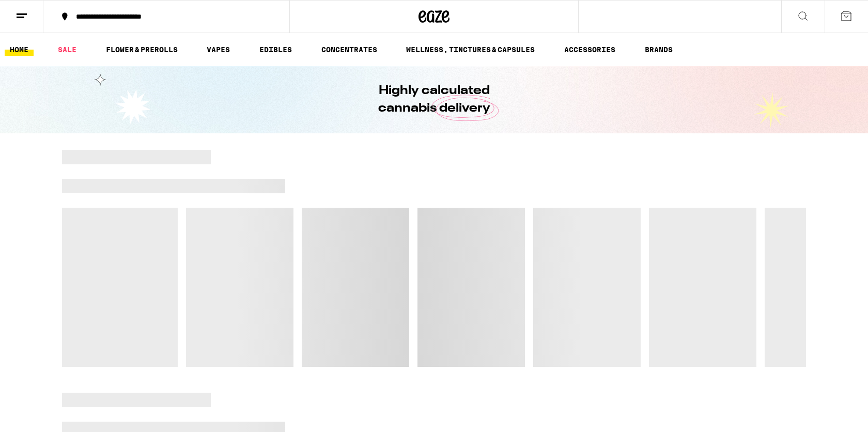 The height and width of the screenshot is (432, 868). I want to click on a: FLOWER & PREROLLS, so click(142, 50).